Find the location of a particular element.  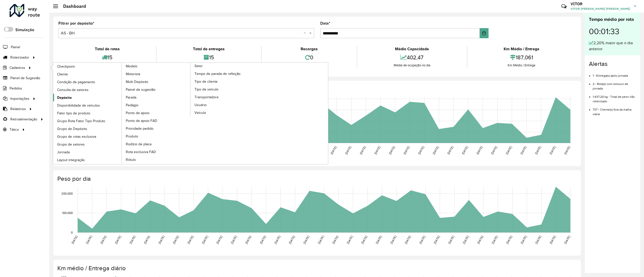

span: Tipo de veículo is located at coordinates (206, 89).